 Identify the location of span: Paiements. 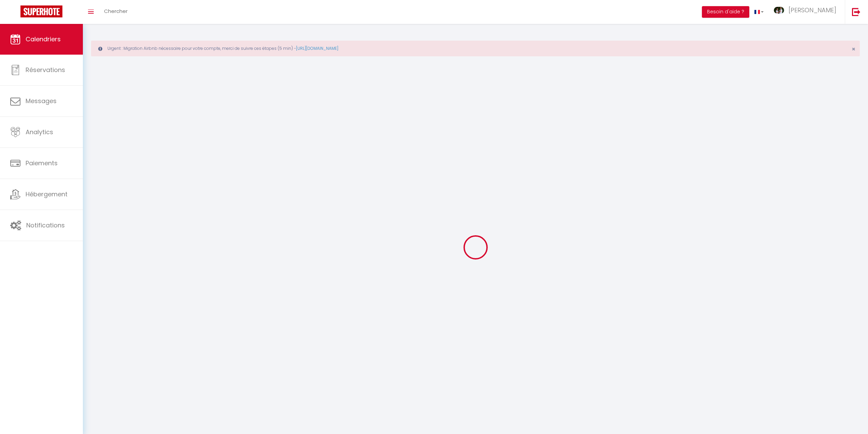
(42, 163).